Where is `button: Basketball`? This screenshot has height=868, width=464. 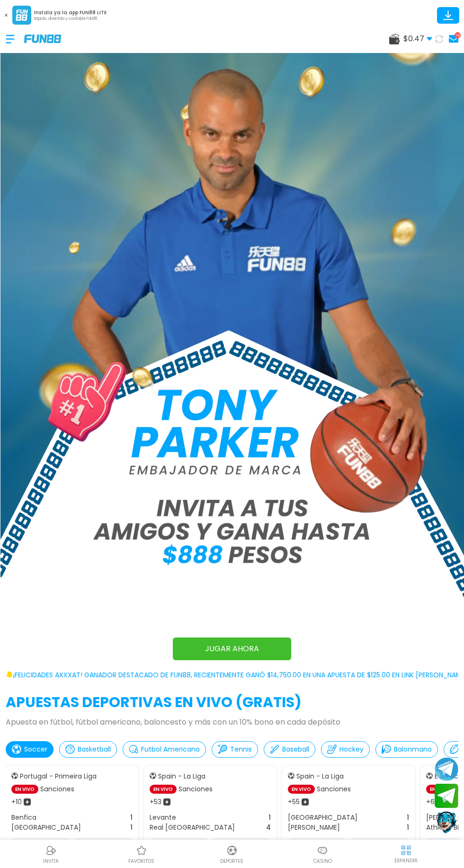
button: Basketball is located at coordinates (88, 749).